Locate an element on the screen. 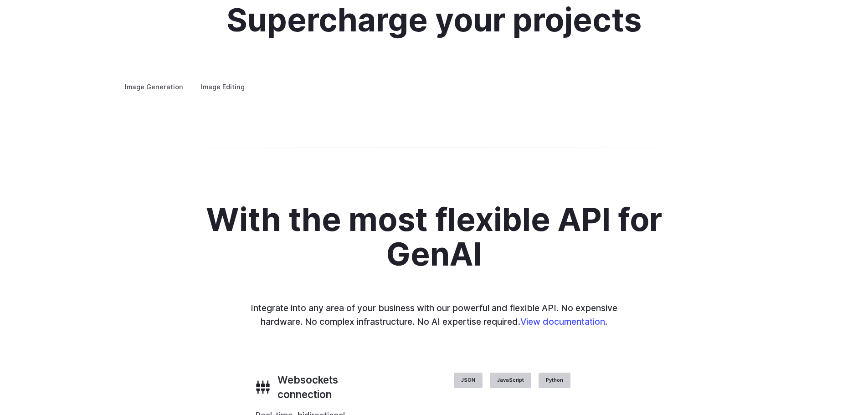 This screenshot has width=868, height=415. label: Image Editing is located at coordinates (223, 87).